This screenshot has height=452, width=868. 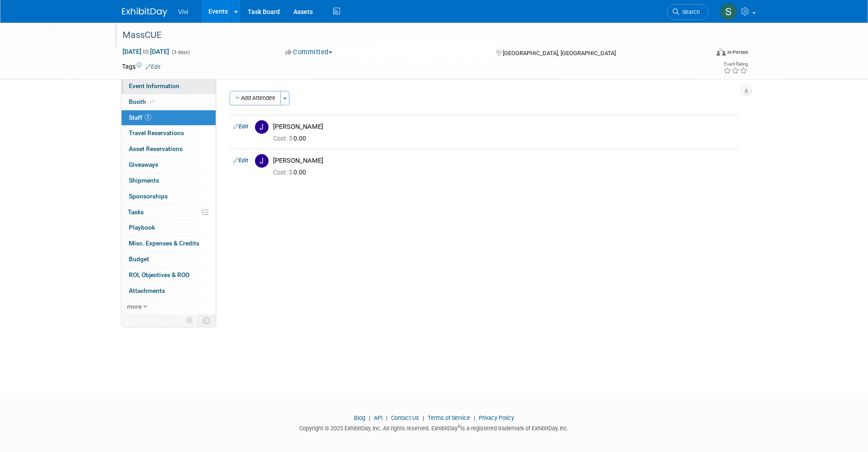 What do you see at coordinates (164, 243) in the screenshot?
I see `span: Misc. Expenses & Credits` at bounding box center [164, 243].